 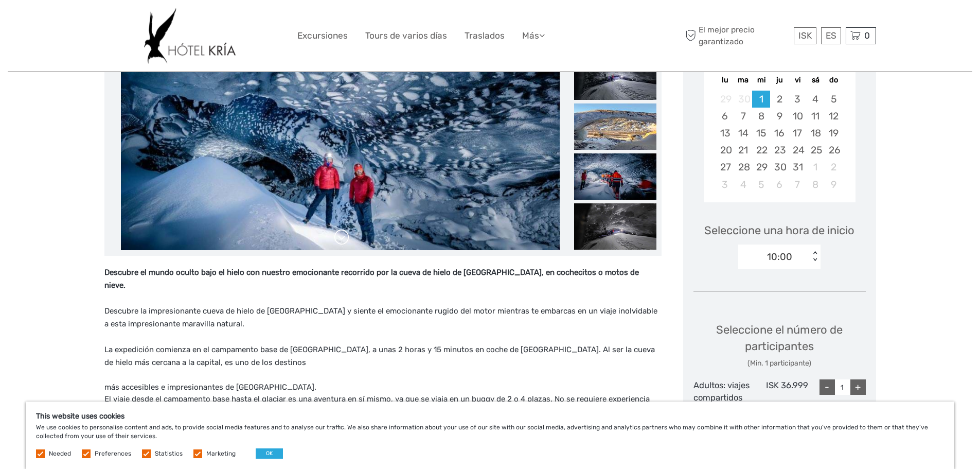 I want to click on label: Needed, so click(x=59, y=454).